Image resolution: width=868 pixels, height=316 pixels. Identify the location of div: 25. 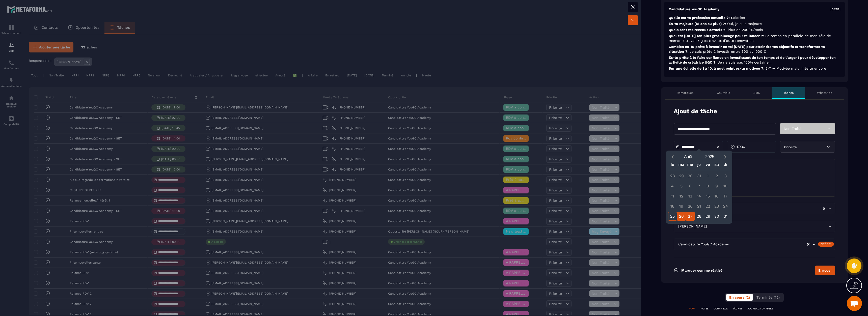
(673, 216).